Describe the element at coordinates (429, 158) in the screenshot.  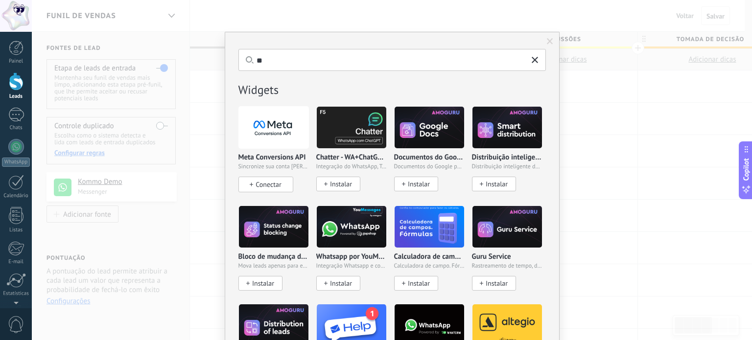
I see `p: Documentos do Google por AMOGURU` at that location.